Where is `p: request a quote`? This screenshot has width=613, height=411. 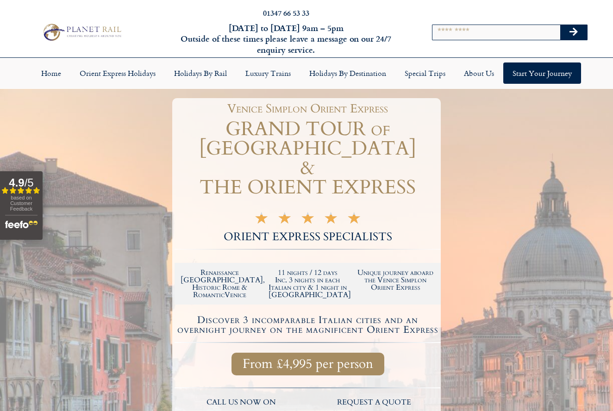
p: request a quote is located at coordinates (374, 402).